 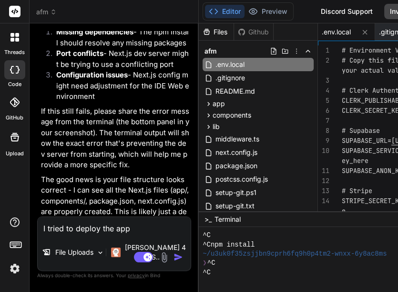 I want to click on span: app, so click(x=219, y=104).